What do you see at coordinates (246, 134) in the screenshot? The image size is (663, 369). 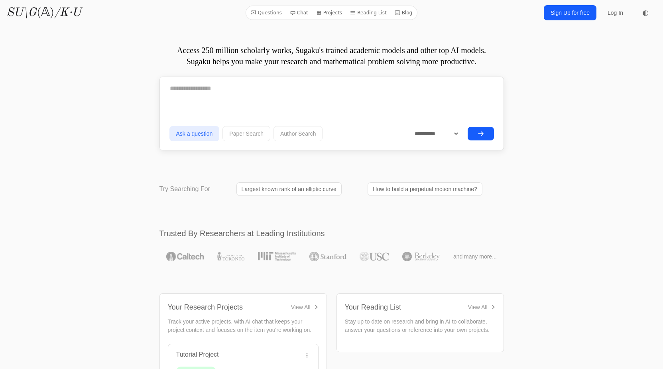 I see `button: Paper Search` at bounding box center [246, 134].